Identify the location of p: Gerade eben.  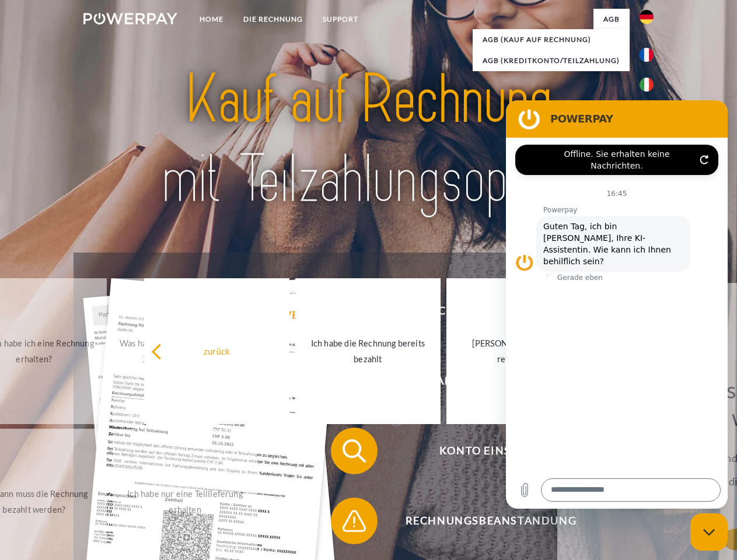
(74, 178).